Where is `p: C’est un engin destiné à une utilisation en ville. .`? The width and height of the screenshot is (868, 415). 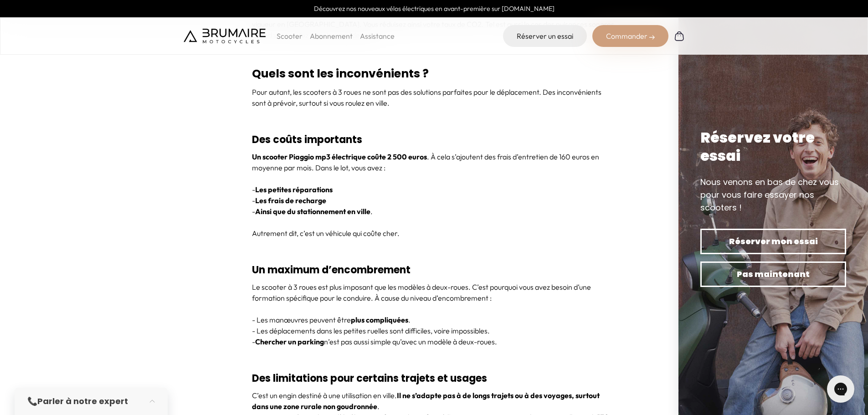
p: C’est un engin destiné à une utilisation en ville. . is located at coordinates (435, 401).